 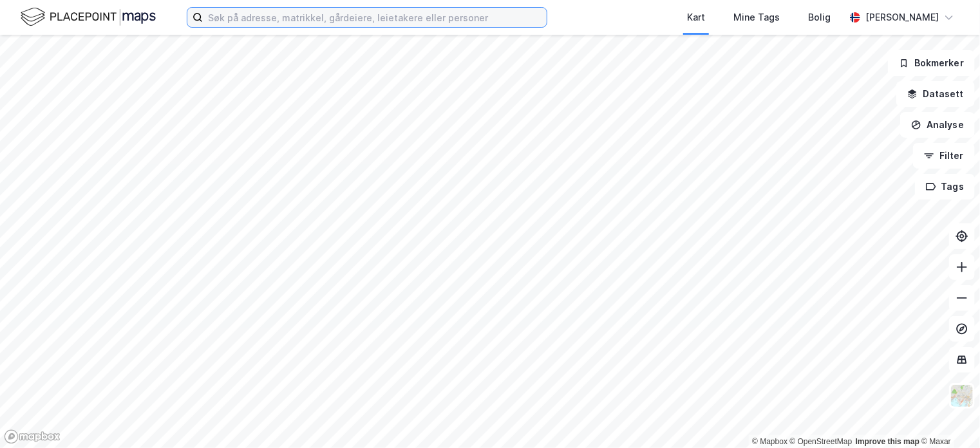 I want to click on input: Søk på adresse, matrikkel, gårdeiere, leietakere eller personer, so click(x=375, y=18).